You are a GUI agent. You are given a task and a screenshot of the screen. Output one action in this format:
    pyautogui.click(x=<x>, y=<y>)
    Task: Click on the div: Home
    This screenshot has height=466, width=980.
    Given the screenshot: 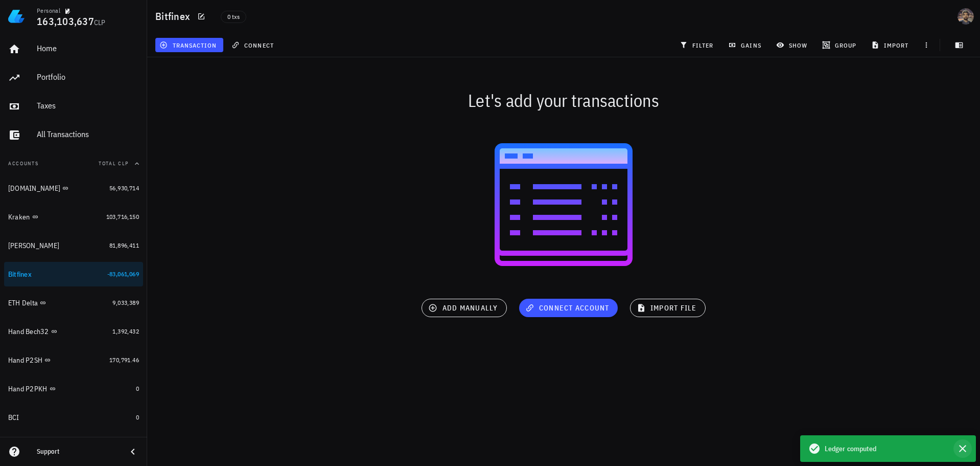 What is the action you would take?
    pyautogui.click(x=88, y=48)
    